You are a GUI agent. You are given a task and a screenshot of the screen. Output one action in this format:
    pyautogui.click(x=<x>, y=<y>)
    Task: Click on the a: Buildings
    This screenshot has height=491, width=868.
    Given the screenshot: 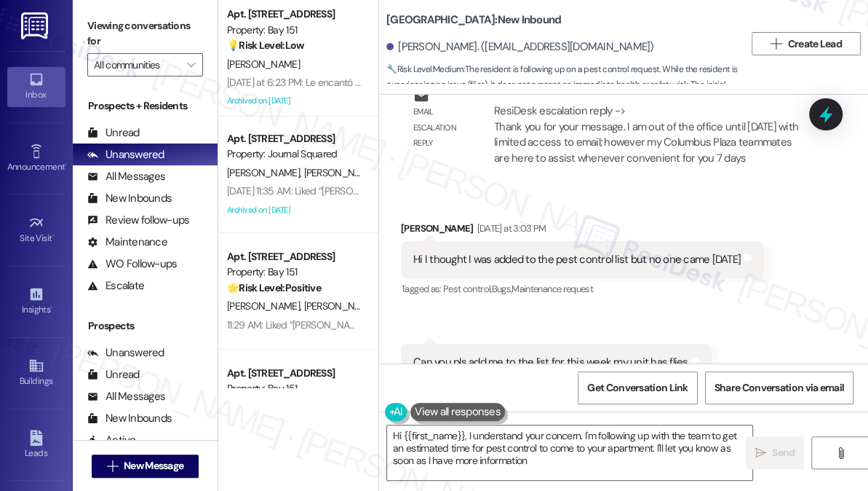 What is the action you would take?
    pyautogui.click(x=37, y=373)
    